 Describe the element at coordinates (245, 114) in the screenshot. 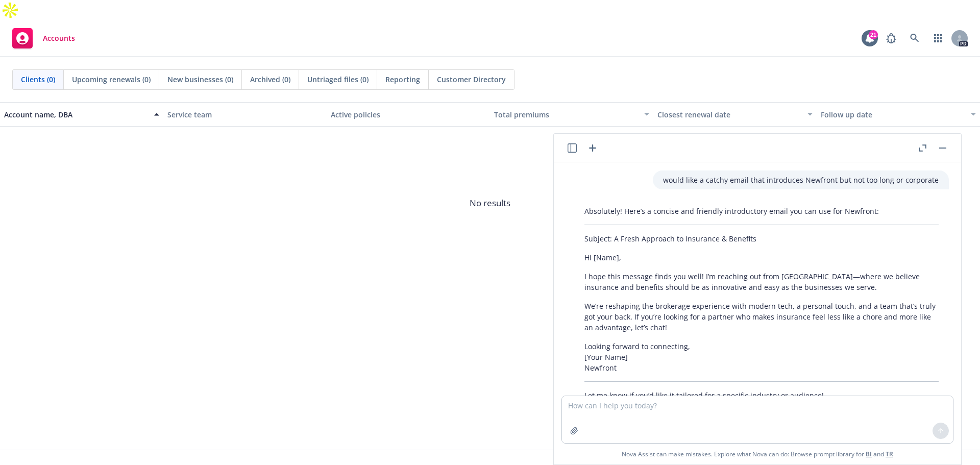

I see `button: Service team` at that location.